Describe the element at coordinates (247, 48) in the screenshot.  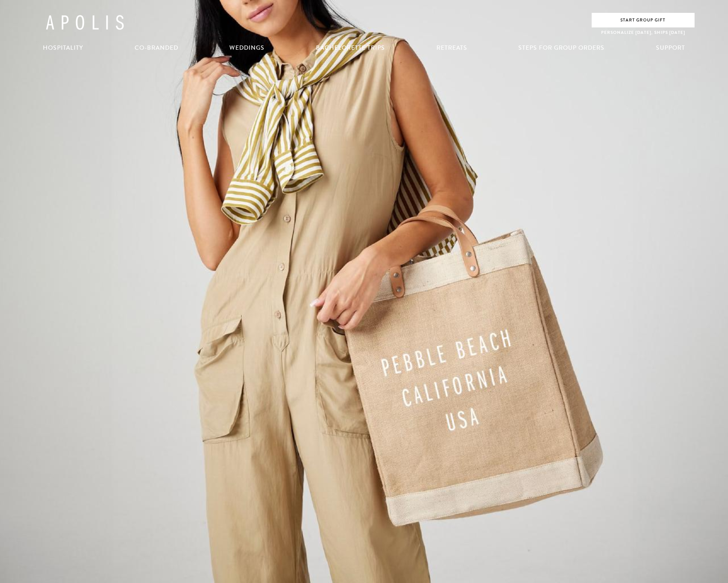
I see `a: Weddings` at that location.